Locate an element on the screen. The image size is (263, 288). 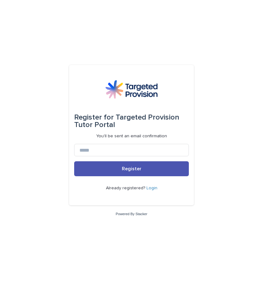
button: Register is located at coordinates (131, 169).